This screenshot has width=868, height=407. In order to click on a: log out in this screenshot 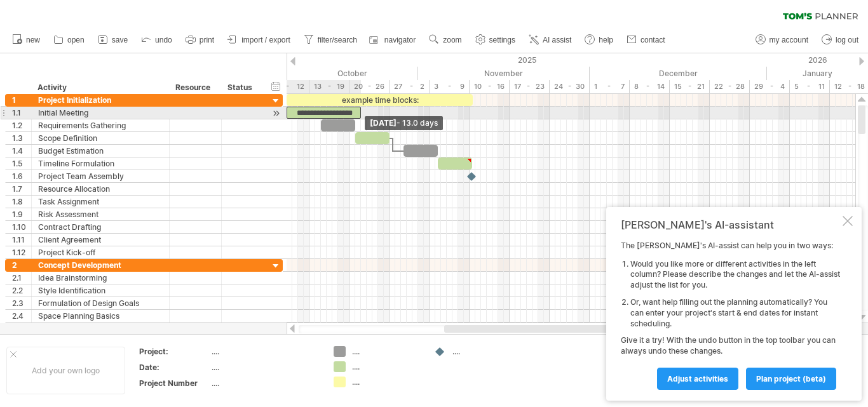, I will do `click(840, 40)`.